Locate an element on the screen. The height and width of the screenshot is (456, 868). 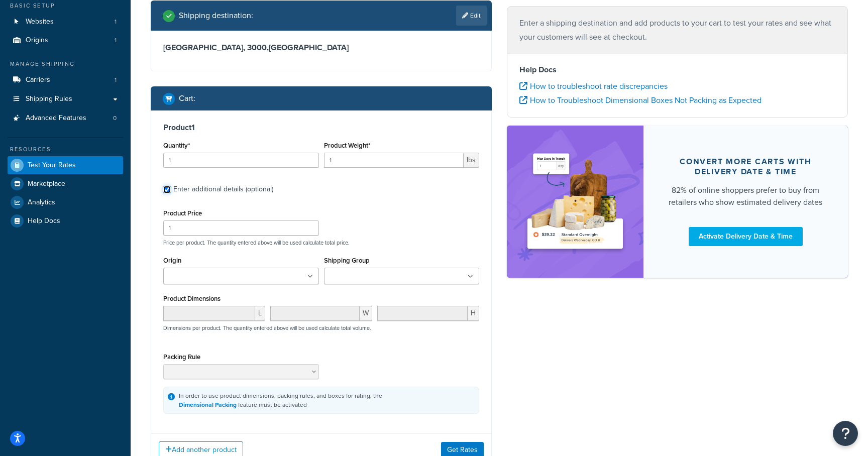
label: Origin is located at coordinates (173, 260).